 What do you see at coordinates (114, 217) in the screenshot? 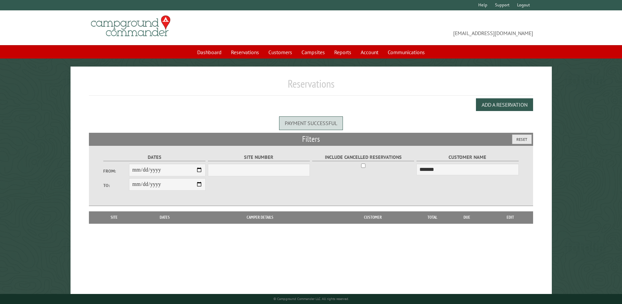
I see `th: Site` at bounding box center [114, 217].